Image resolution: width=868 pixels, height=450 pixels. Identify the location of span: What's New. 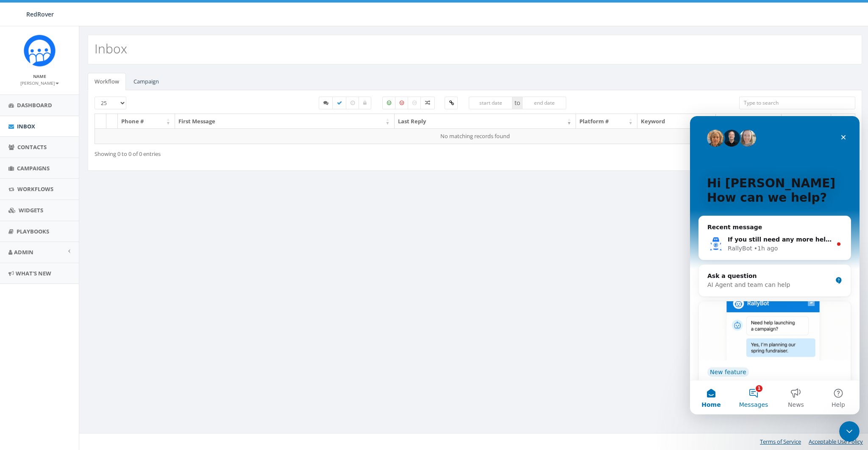
(34, 273).